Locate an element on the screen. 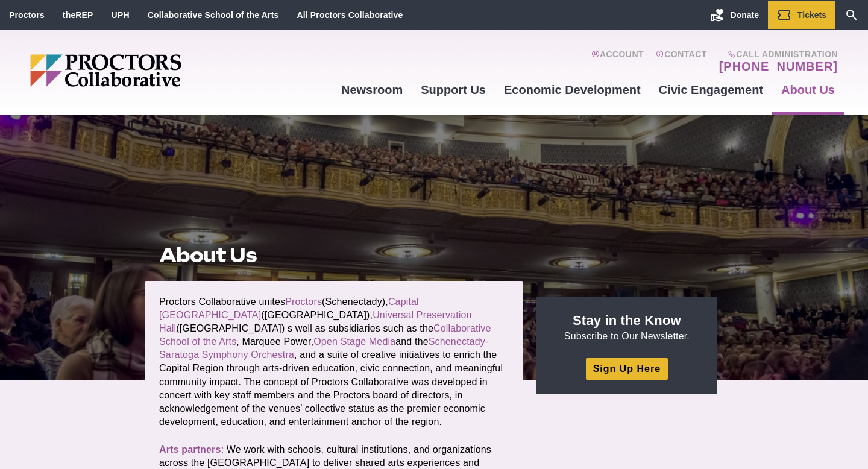 The height and width of the screenshot is (469, 868). span: Call Administration is located at coordinates (777, 55).